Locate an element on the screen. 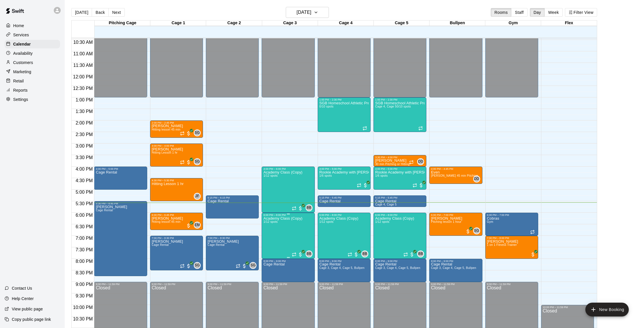  span: Cage 3, Cage 4, Cage 5, Bullpen is located at coordinates (342, 267).